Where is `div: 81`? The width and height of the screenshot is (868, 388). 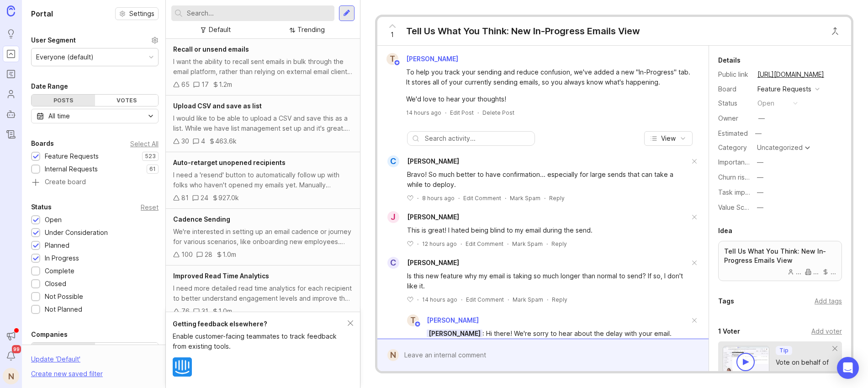
div: 81 is located at coordinates (185, 197).